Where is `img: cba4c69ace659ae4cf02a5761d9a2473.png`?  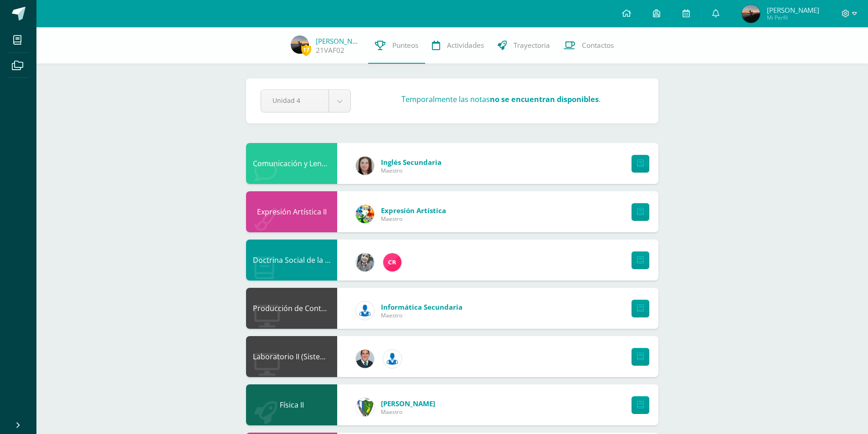
img: cba4c69ace659ae4cf02a5761d9a2473.png is located at coordinates (365, 262).